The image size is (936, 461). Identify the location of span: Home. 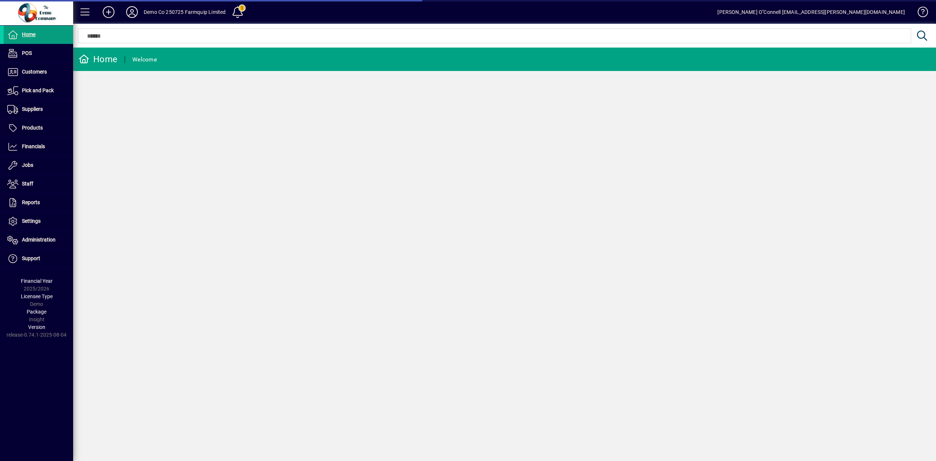
(29, 34).